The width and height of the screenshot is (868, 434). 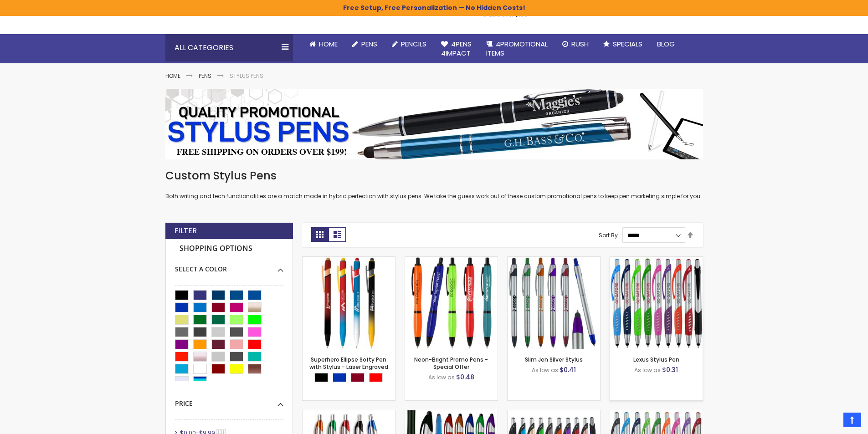 I want to click on img: Stylus Pens, so click(x=434, y=124).